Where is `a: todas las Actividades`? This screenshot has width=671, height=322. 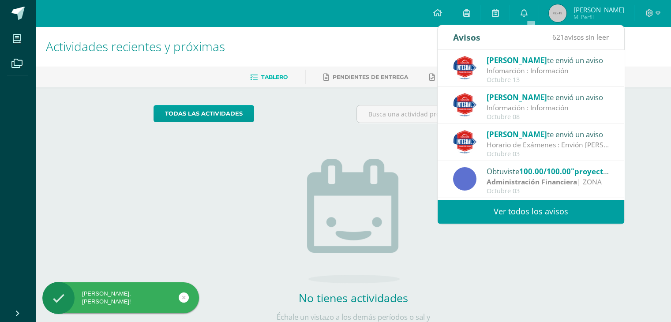 a: todas las Actividades is located at coordinates (204, 113).